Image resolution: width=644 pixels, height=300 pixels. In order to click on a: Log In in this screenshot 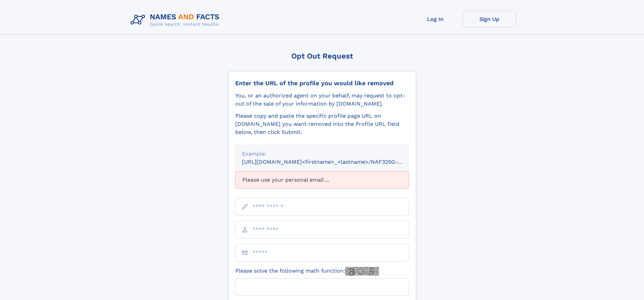, I will do `click(435, 19)`.